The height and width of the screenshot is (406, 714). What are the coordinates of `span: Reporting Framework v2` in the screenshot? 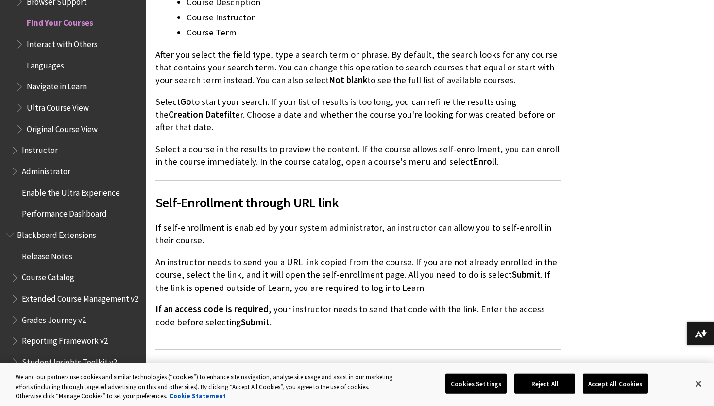 It's located at (65, 339).